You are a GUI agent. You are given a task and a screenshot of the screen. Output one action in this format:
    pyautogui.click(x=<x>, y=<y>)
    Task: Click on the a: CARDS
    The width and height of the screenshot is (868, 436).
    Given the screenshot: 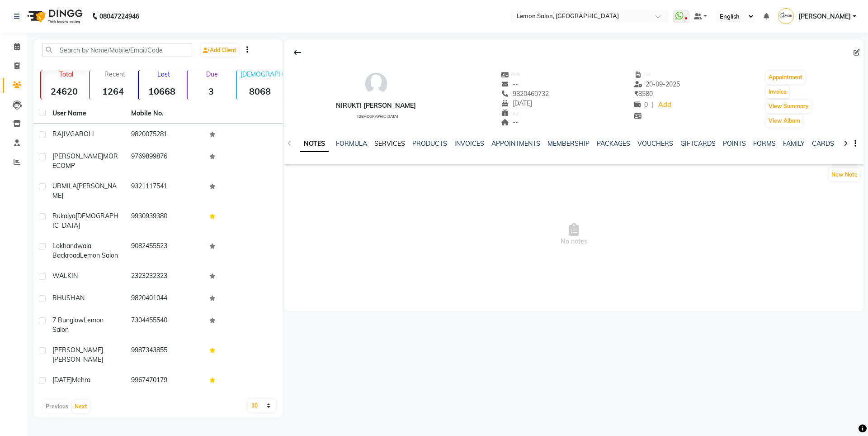 What is the action you would take?
    pyautogui.click(x=822, y=143)
    